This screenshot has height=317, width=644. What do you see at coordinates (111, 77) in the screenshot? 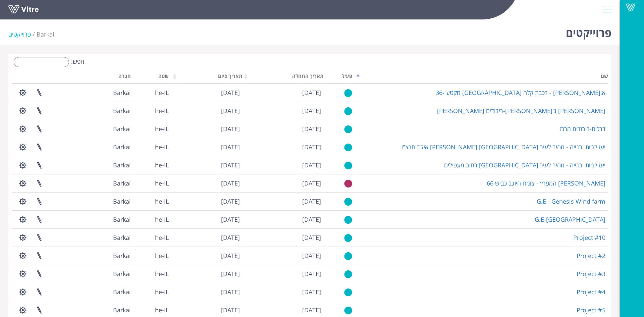
I see `th: חברה` at bounding box center [111, 77].